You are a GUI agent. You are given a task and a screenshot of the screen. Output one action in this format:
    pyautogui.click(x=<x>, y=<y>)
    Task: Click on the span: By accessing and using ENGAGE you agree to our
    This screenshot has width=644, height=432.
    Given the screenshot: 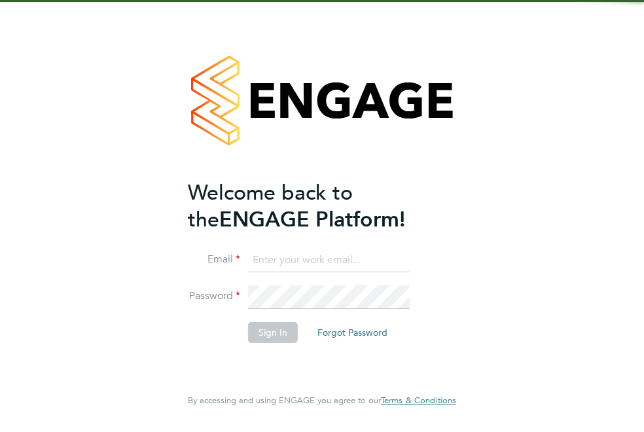 What is the action you would take?
    pyautogui.click(x=322, y=400)
    